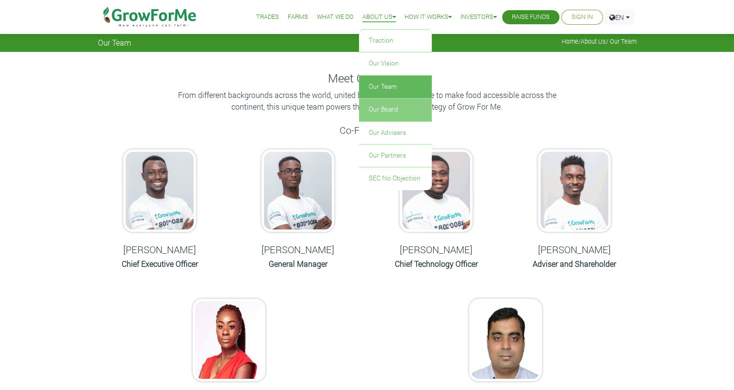 The height and width of the screenshot is (390, 734). What do you see at coordinates (620, 17) in the screenshot?
I see `a: EN` at bounding box center [620, 17].